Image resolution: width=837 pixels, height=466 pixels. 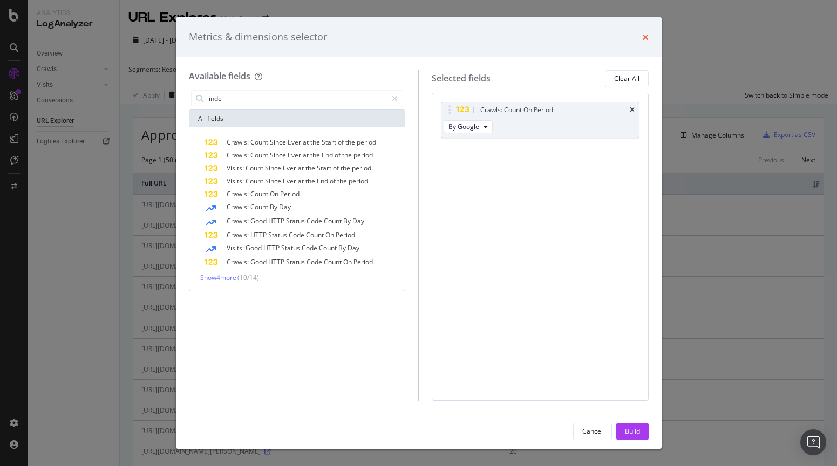 I want to click on div: Metrics & dimensions selector, so click(x=258, y=37).